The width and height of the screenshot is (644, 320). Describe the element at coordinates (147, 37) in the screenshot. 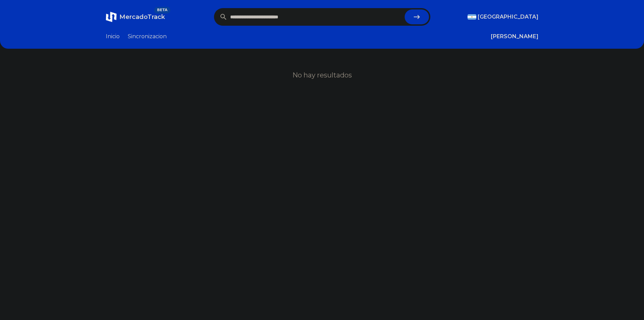

I see `a: Sincronizacion` at that location.